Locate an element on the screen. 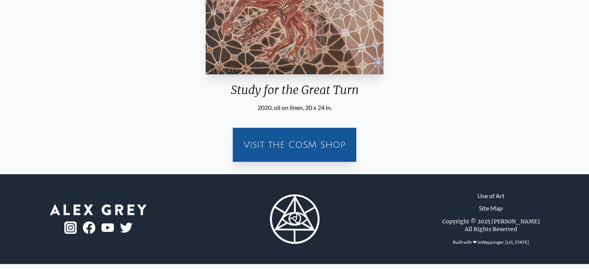 Image resolution: width=589 pixels, height=269 pixels. img: twitter-logo.png is located at coordinates (126, 228).